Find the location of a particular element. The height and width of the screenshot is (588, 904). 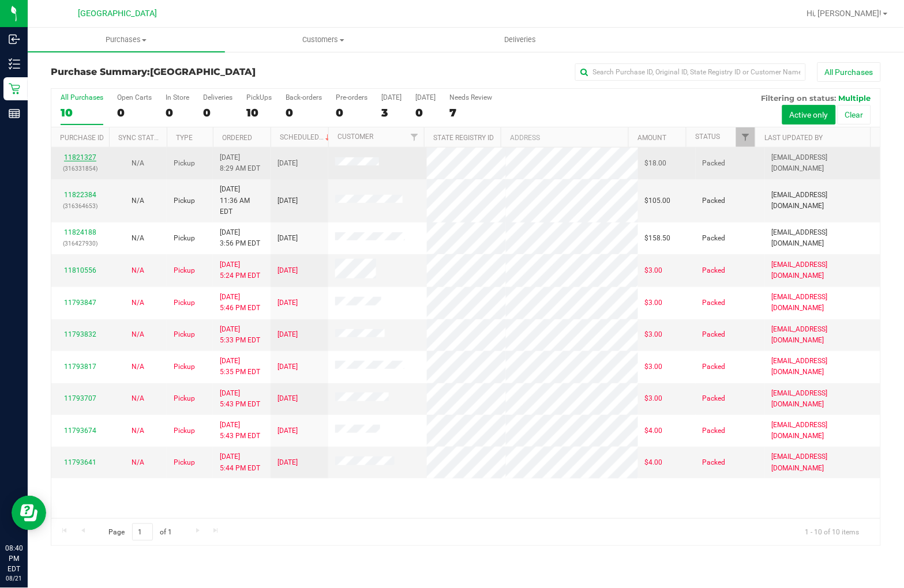

div: In Store is located at coordinates (177, 98).